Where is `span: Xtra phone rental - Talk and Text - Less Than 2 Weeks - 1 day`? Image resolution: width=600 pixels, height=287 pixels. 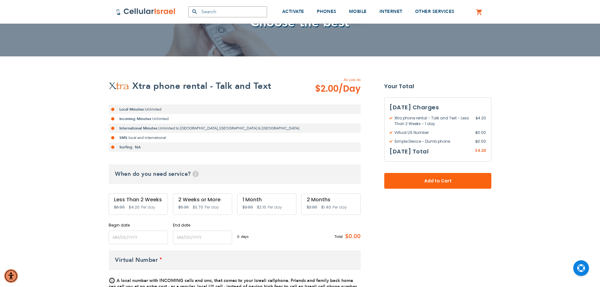 span: Xtra phone rental - Talk and Text - Less Than 2 Weeks - 1 day is located at coordinates (433, 121).